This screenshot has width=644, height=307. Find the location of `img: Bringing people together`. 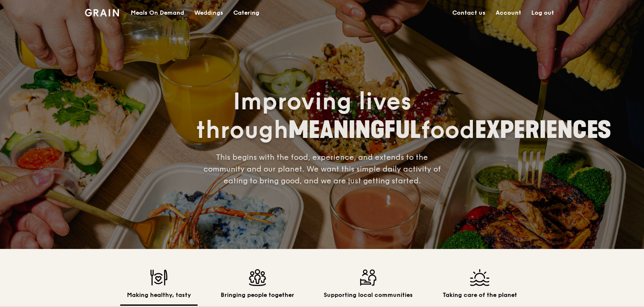

img: Bringing people together is located at coordinates (257, 278).